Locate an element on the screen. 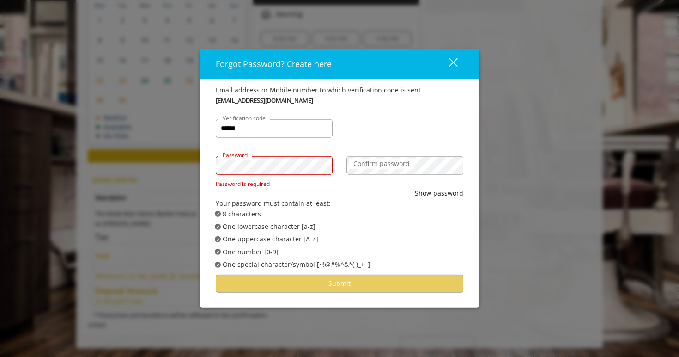  button: Show password is located at coordinates (439, 193).